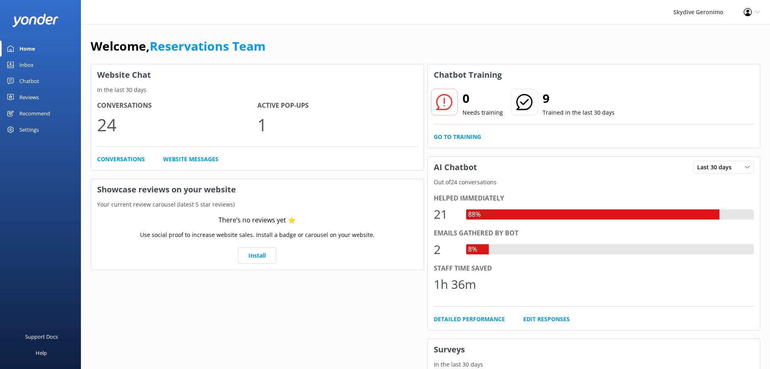 This screenshot has height=369, width=770. I want to click on a: Reservations Team, so click(208, 46).